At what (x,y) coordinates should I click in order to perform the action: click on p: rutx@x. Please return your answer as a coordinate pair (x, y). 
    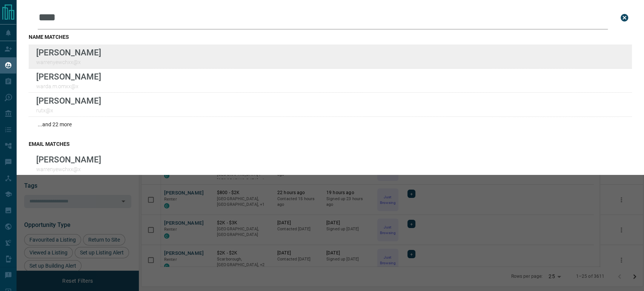
    Looking at the image, I should click on (69, 110).